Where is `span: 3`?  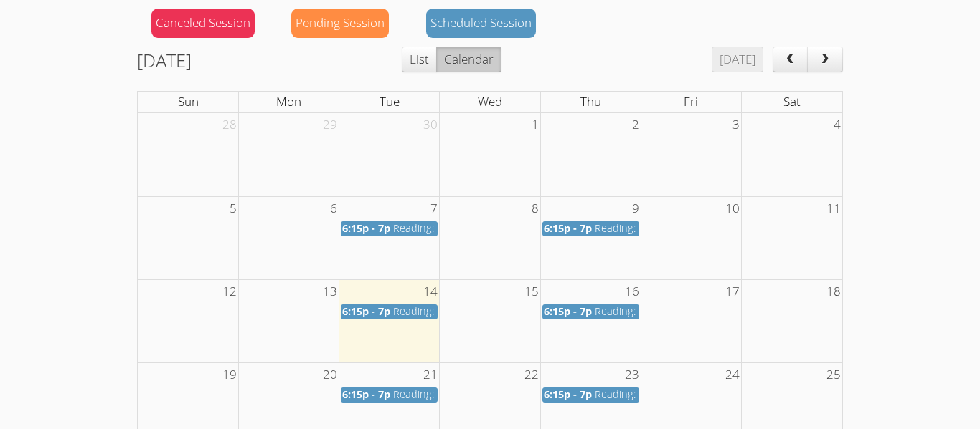
span: 3 is located at coordinates (736, 125).